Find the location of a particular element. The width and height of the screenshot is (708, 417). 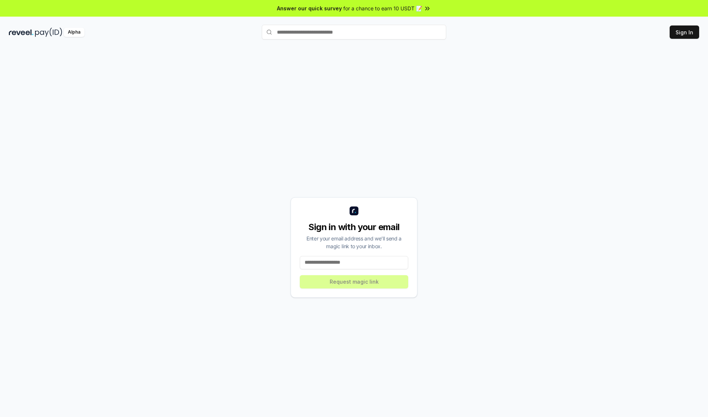

div: Enter your email address and we’ll send a magic link to your inbox. is located at coordinates (354, 242).